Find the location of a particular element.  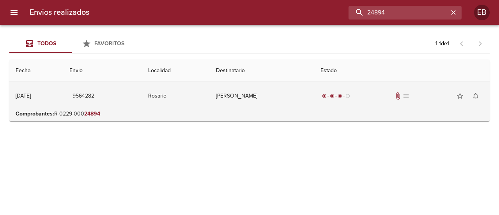

th: Destinatario is located at coordinates (262, 71).